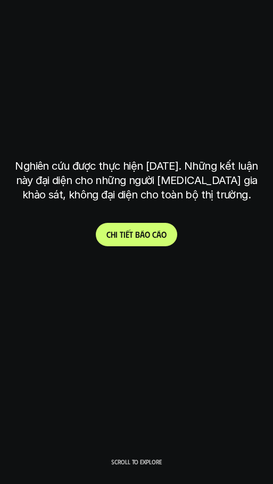  Describe the element at coordinates (140, 73) in the screenshot. I see `h6: Kết quả nghiên cứu` at that location.